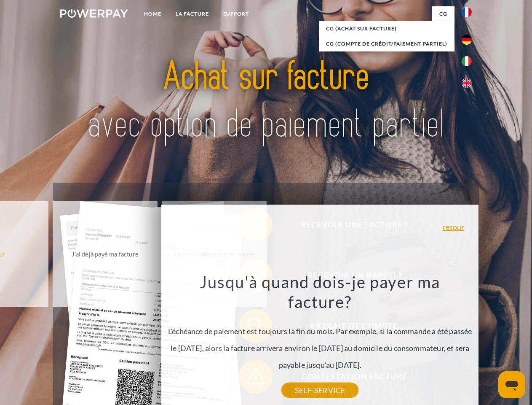 The height and width of the screenshot is (405, 532). What do you see at coordinates (94, 13) in the screenshot?
I see `img: logo-powerpay-white.svg` at bounding box center [94, 13].